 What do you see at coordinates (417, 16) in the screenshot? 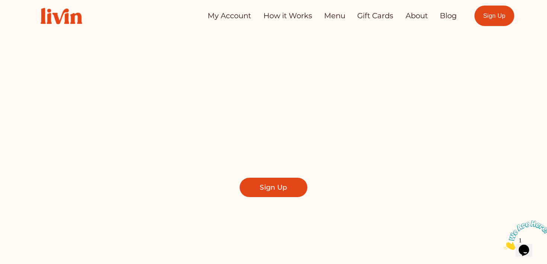
I see `a: About` at bounding box center [417, 16].